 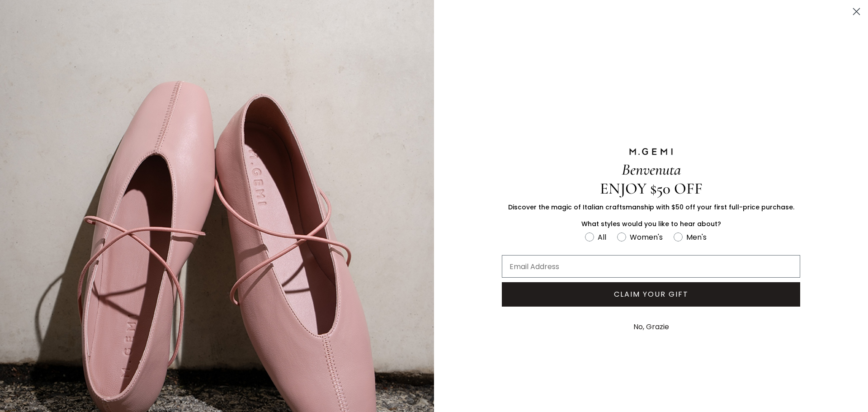 I want to click on div: All, so click(x=602, y=237).